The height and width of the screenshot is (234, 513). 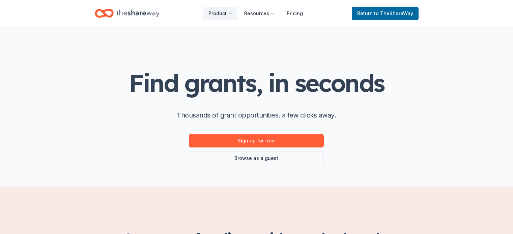 What do you see at coordinates (256, 115) in the screenshot?
I see `p: Thousands of grant opportunities, a few clicks away.` at bounding box center [256, 115].